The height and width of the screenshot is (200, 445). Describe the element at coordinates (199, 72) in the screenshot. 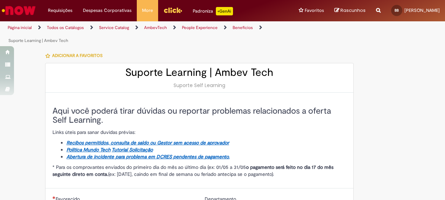

I see `h2: Suporte Learning | Ambev Tech` at that location.